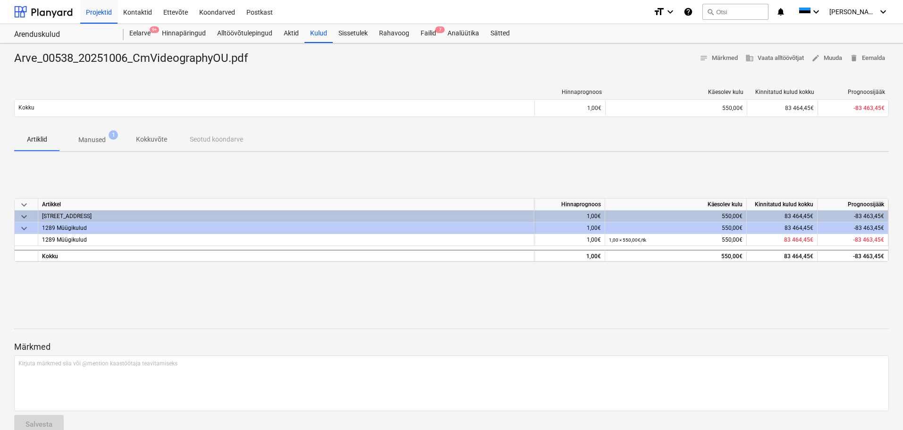 The image size is (903, 430). What do you see at coordinates (463, 34) in the screenshot?
I see `a: Analüütika` at bounding box center [463, 34].